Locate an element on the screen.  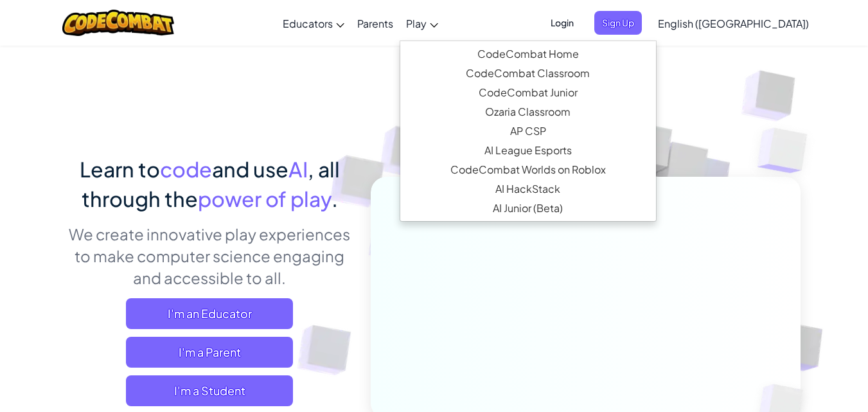
span: Login is located at coordinates (562, 23).